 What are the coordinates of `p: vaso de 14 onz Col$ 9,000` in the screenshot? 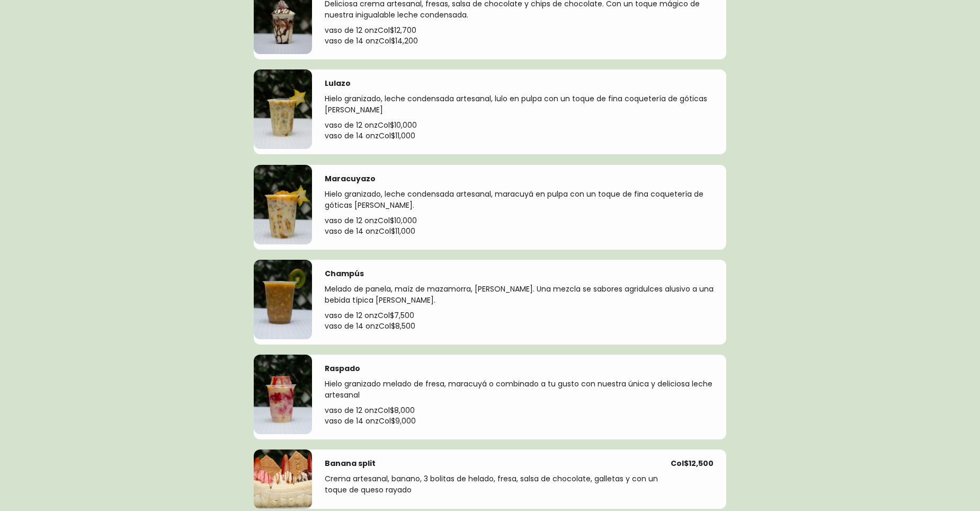 It's located at (520, 421).